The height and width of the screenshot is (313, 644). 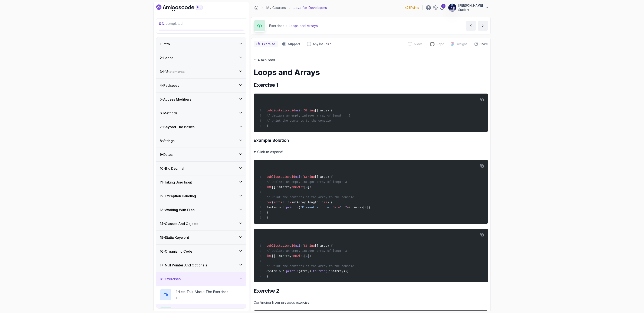 What do you see at coordinates (177, 210) in the screenshot?
I see `h3: 13 - Working With Files` at bounding box center [177, 210].